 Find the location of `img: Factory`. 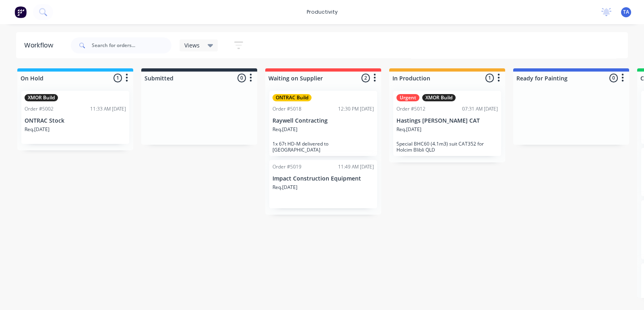

img: Factory is located at coordinates (21, 12).